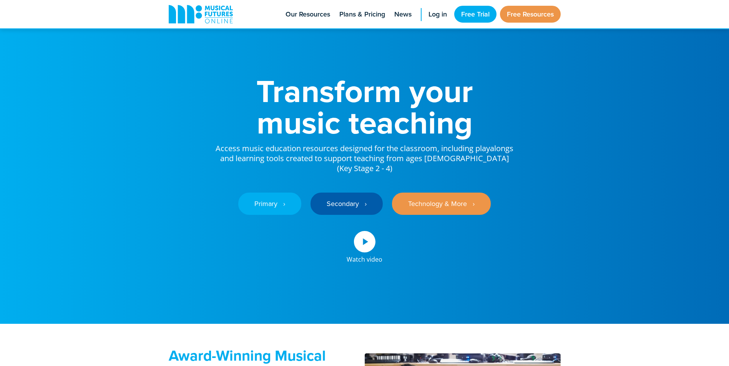 This screenshot has width=729, height=366. Describe the element at coordinates (438, 14) in the screenshot. I see `span: Log in` at that location.